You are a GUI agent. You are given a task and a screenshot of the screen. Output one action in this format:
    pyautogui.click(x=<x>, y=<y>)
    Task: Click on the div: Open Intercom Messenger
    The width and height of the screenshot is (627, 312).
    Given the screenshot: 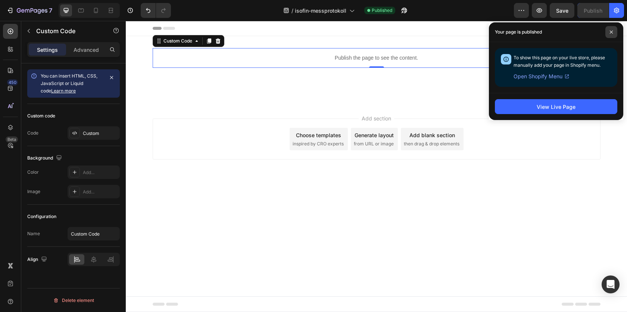 What is the action you would take?
    pyautogui.click(x=610, y=285)
    